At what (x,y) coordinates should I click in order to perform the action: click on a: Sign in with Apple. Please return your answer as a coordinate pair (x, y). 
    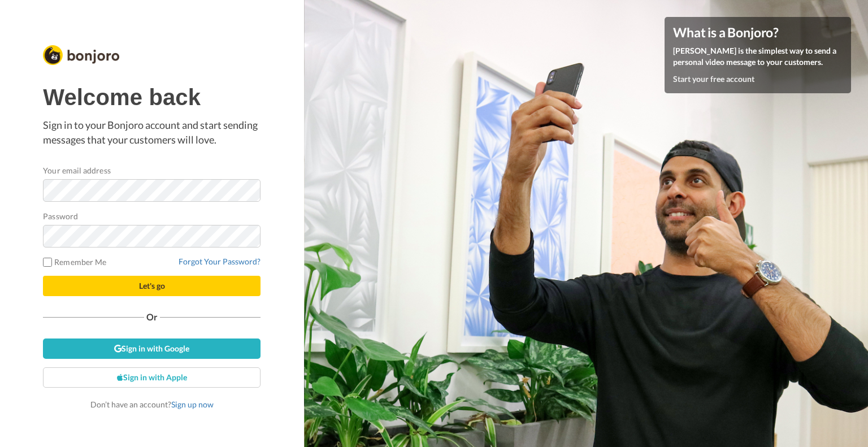
    Looking at the image, I should click on (152, 378).